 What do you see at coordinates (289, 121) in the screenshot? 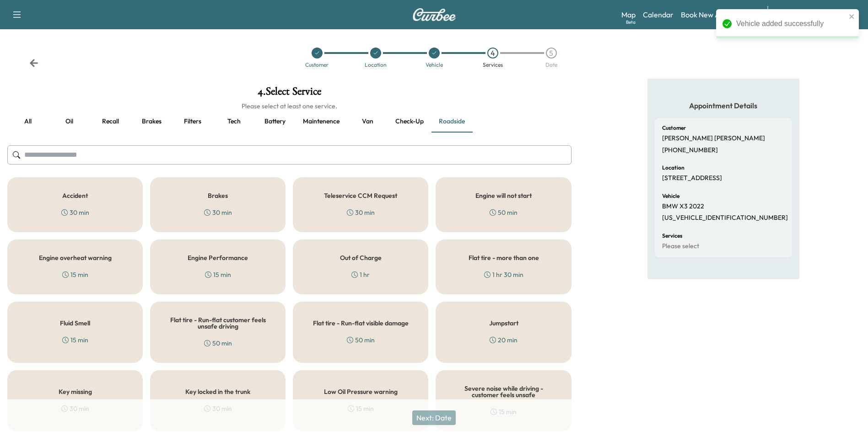
I see `div: basic tabs example` at bounding box center [289, 121].